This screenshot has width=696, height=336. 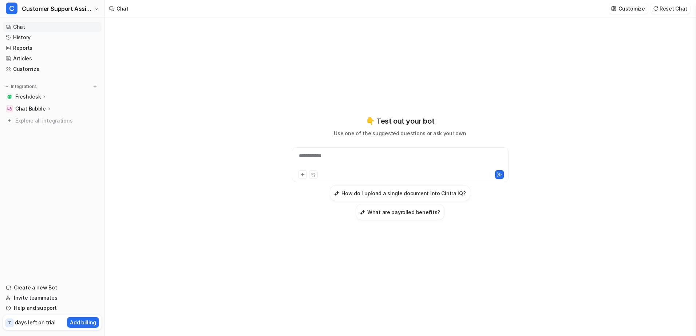 I want to click on button: Reset Chat, so click(x=671, y=8).